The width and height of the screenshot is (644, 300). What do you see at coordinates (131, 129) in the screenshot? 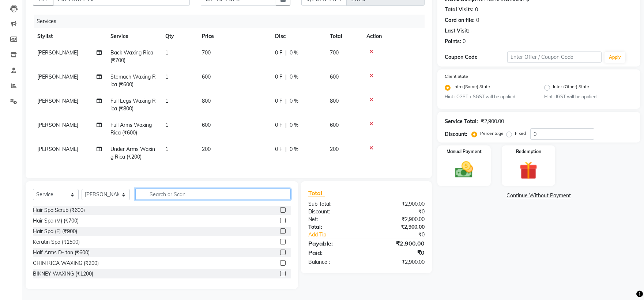
I see `span: Full Arms Waxing Rica (₹600)` at bounding box center [131, 129].